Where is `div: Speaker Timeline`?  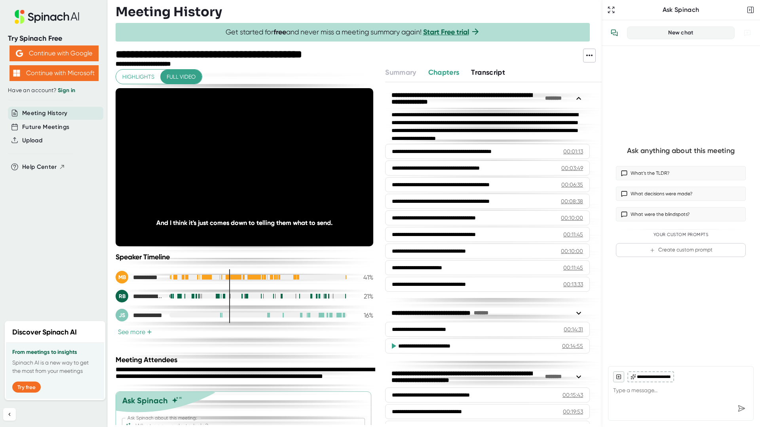 div: Speaker Timeline is located at coordinates (244, 257).